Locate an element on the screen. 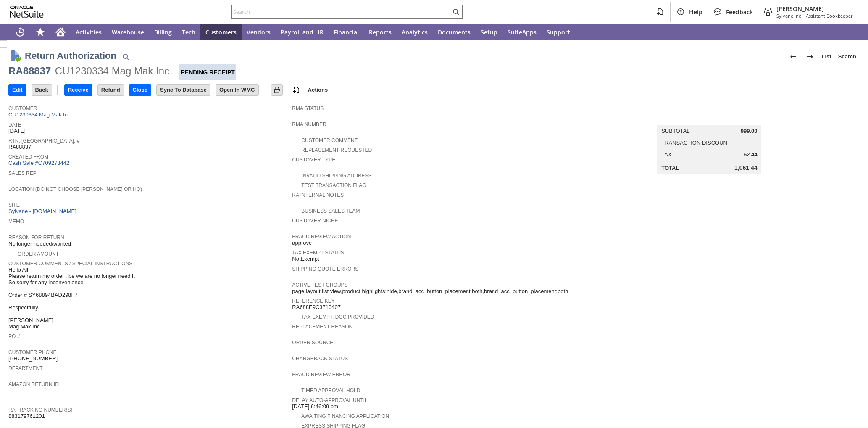 The image size is (868, 428). input: Search is located at coordinates (341, 12).